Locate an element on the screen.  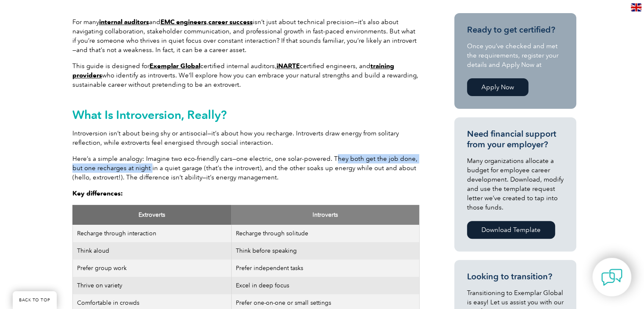
a: Exemplar Global is located at coordinates (175, 66).